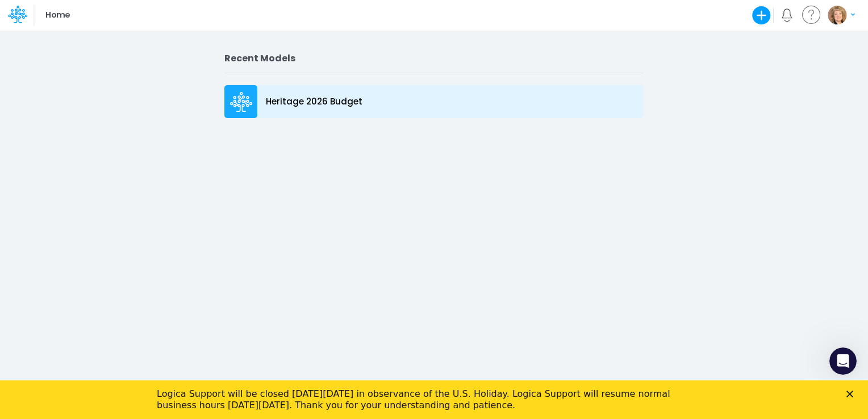 This screenshot has height=419, width=868. What do you see at coordinates (852, 14) in the screenshot?
I see `div: Close` at bounding box center [852, 14].